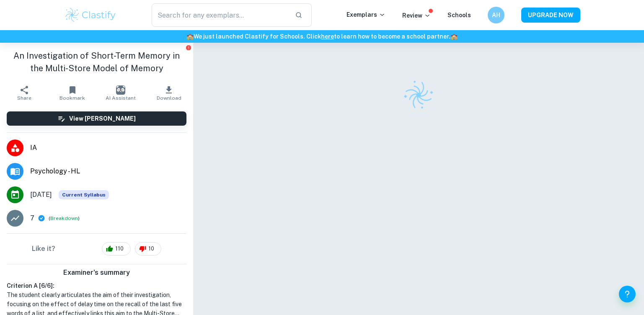 The width and height of the screenshot is (644, 315). I want to click on input: Search for any exemplars..., so click(220, 15).